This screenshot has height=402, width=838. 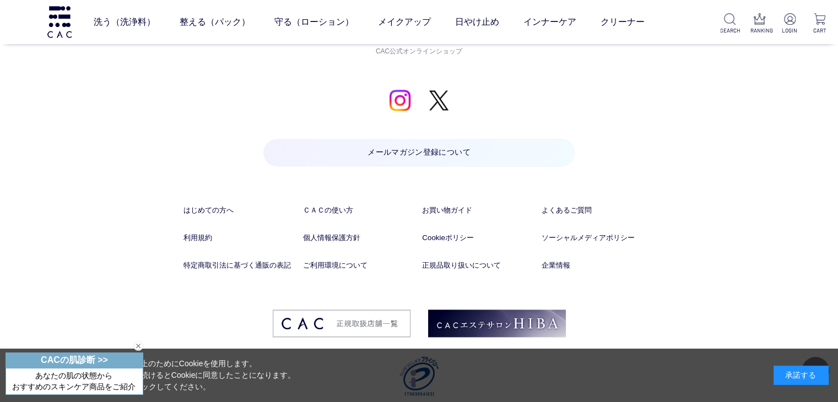 I want to click on a: よくあるご質問, so click(x=598, y=210).